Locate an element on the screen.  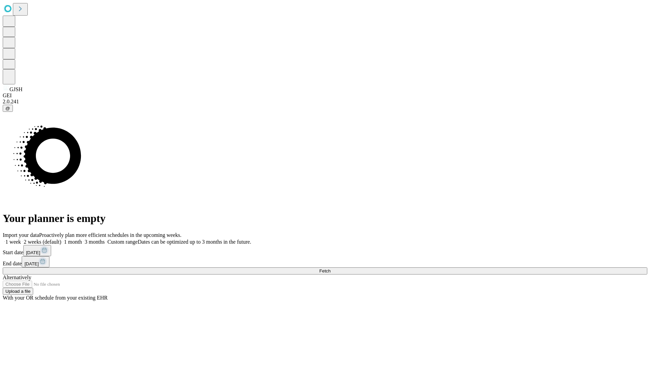
button: Fetch is located at coordinates (325, 270).